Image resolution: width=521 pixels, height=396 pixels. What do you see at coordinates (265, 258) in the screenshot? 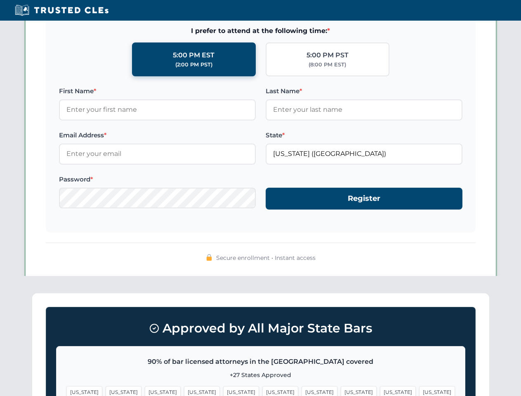
I see `span: Secure enrollment • Instant access` at bounding box center [265, 258].